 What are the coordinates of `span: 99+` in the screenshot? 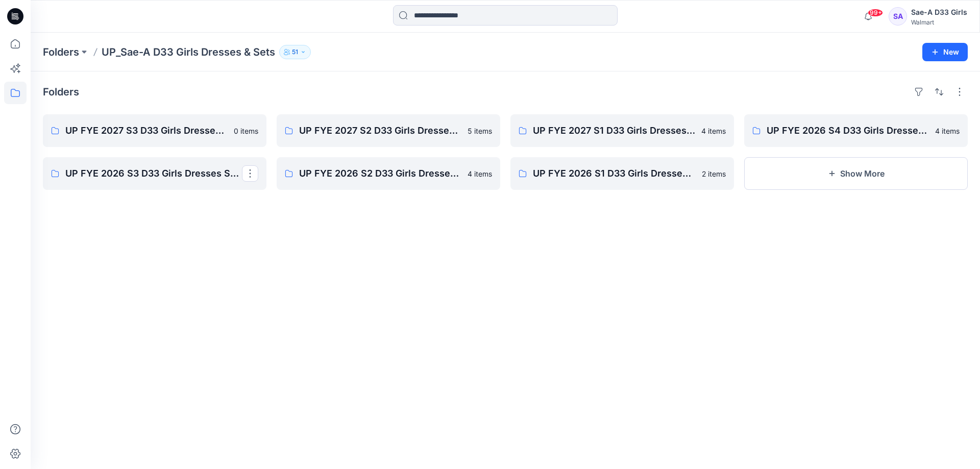 It's located at (875, 13).